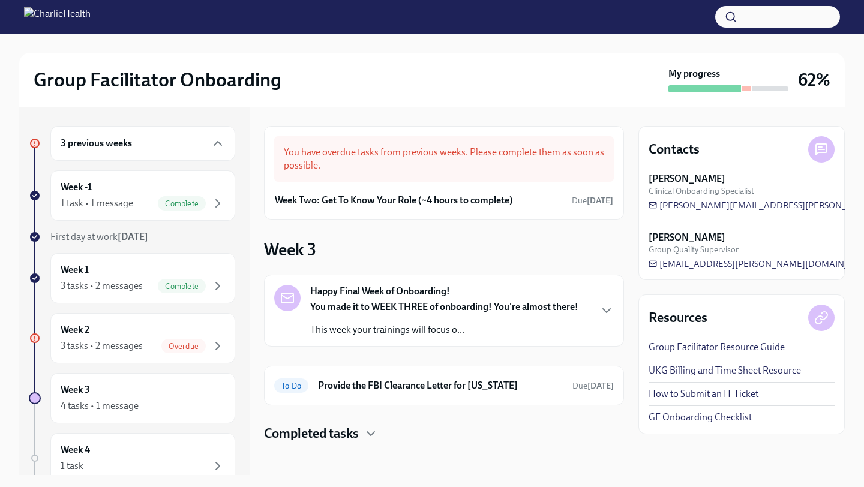 This screenshot has height=487, width=864. I want to click on div: Completed tasks, so click(444, 434).